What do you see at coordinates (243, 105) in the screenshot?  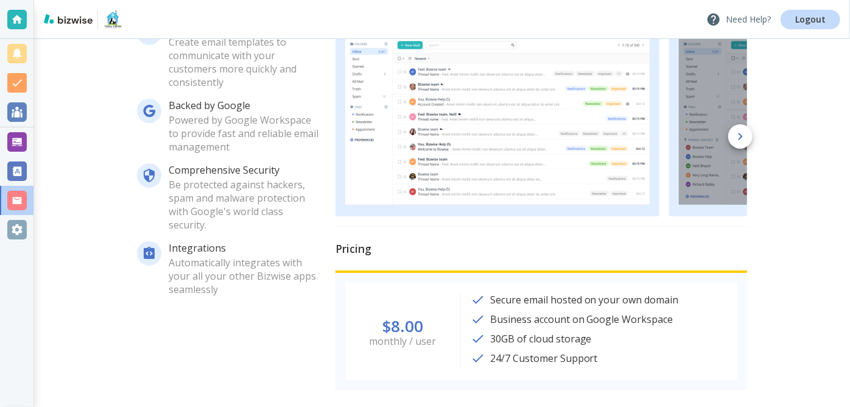 I see `p: Backed by Google` at bounding box center [243, 105].